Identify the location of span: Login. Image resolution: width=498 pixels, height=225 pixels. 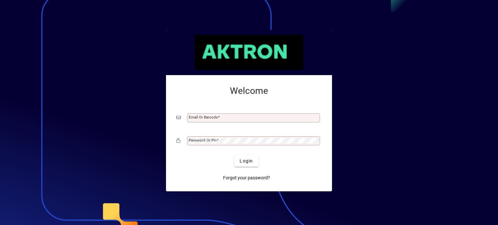
(246, 161).